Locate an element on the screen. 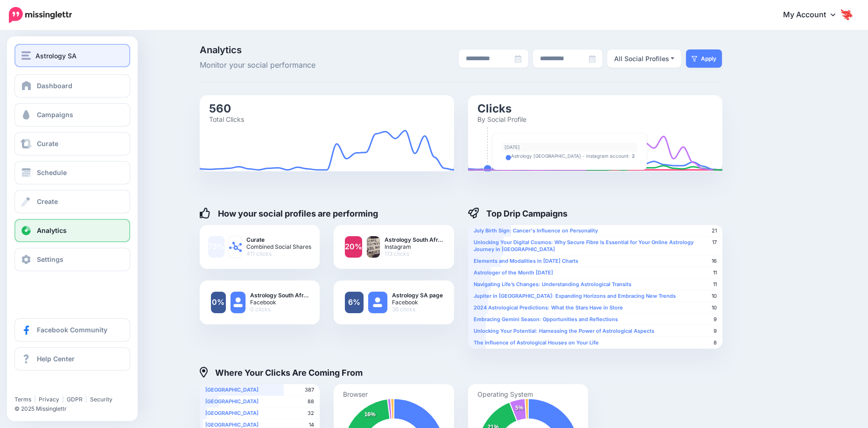 This screenshot has height=428, width=868. b: Astrology SA page is located at coordinates (417, 295).